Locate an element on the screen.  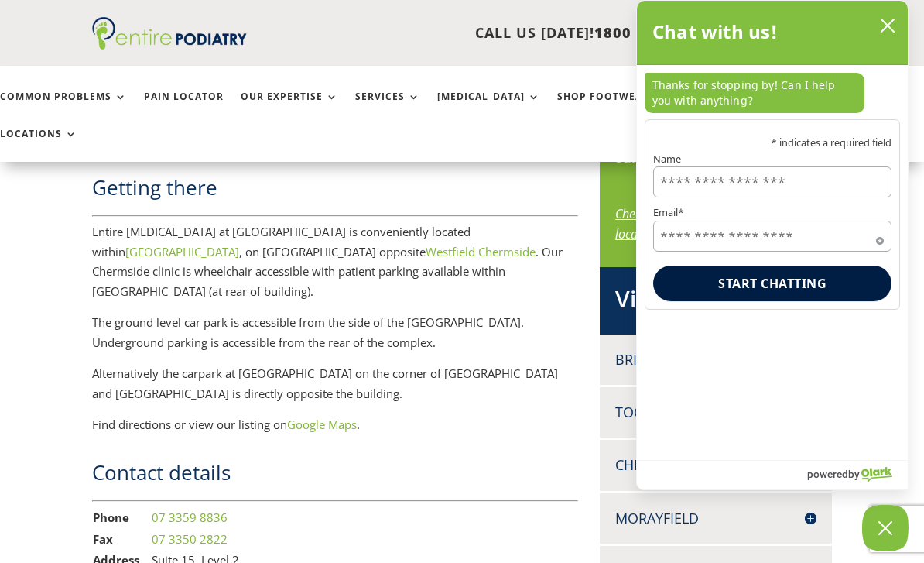
h4: Chermside is located at coordinates (715, 464).